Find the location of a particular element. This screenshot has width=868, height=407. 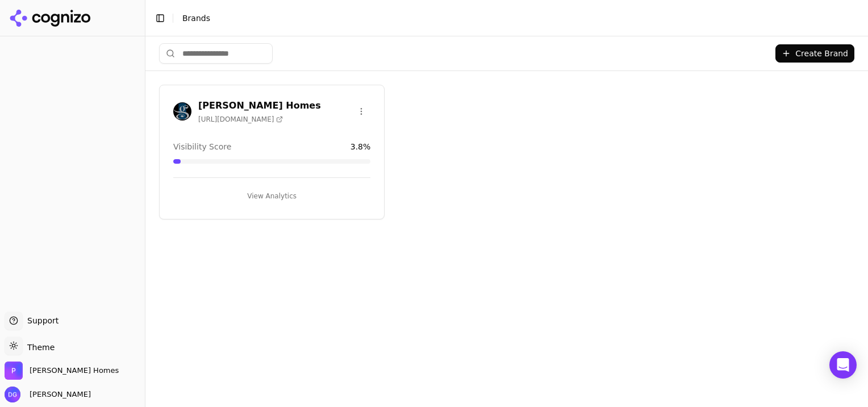

span: Paul Gray Homes is located at coordinates (74, 371).